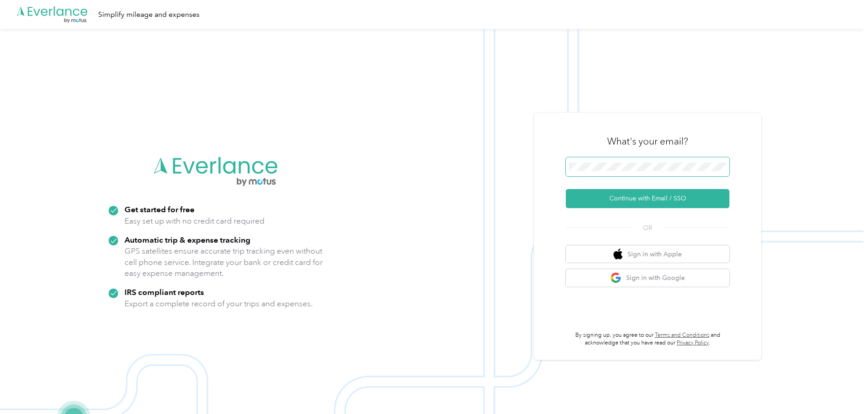 This screenshot has height=414, width=868. Describe the element at coordinates (648, 277) in the screenshot. I see `button: google logoSign in with Google` at that location.